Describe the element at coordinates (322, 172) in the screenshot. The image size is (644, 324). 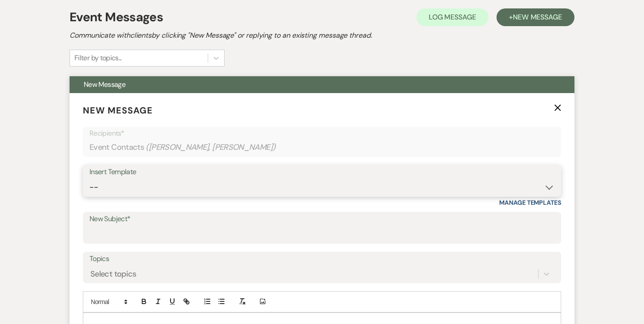
I see `div: Insert Template` at that location.